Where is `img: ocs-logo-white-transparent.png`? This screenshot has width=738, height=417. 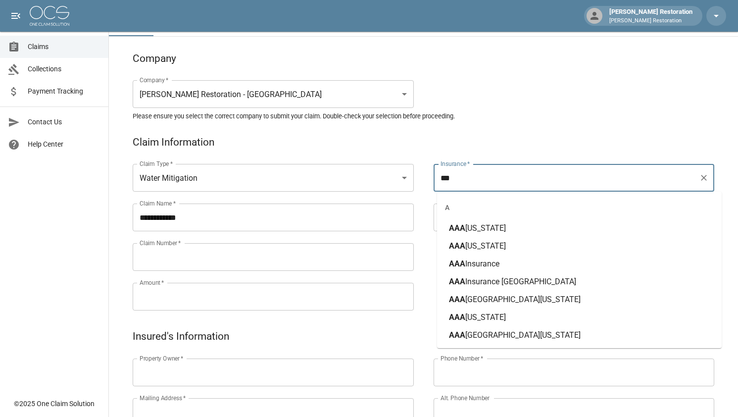
img: ocs-logo-white-transparent.png is located at coordinates (50, 16).